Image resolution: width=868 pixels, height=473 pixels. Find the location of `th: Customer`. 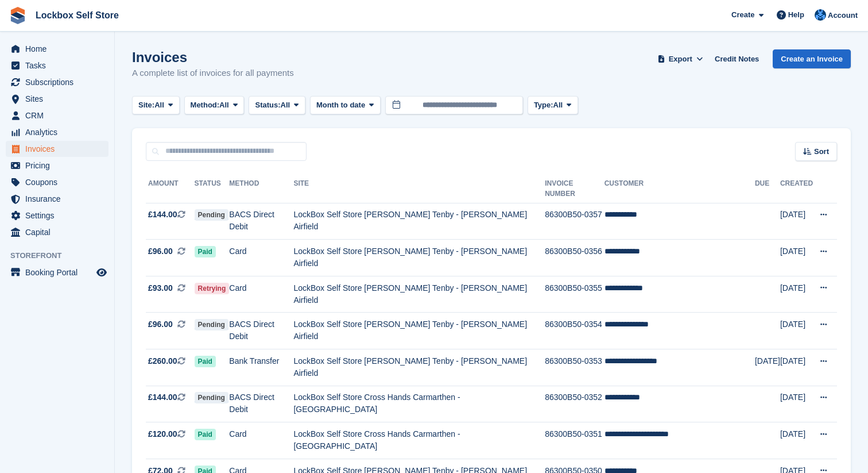

th: Customer is located at coordinates (680, 189).